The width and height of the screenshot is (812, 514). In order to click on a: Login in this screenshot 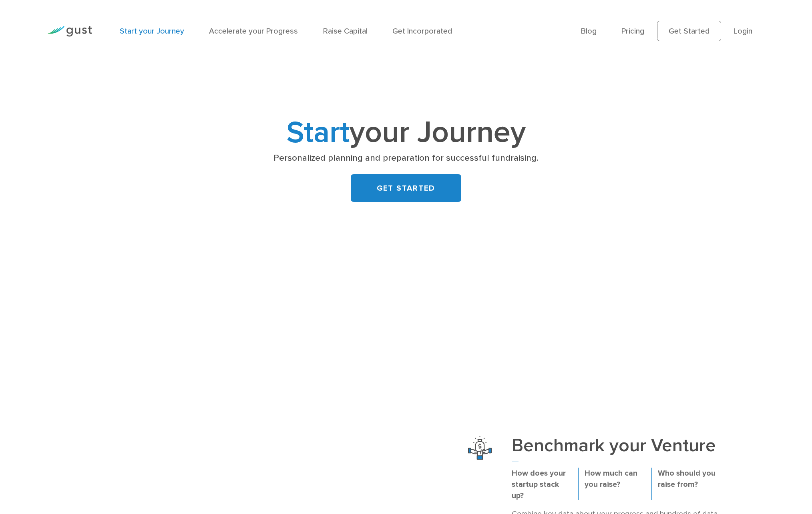, I will do `click(743, 30)`.